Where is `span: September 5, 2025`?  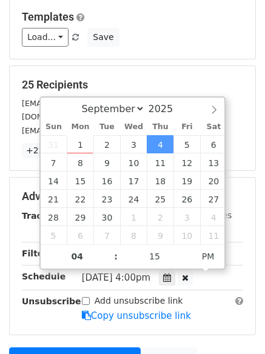 span: September 5, 2025 is located at coordinates (187, 144).